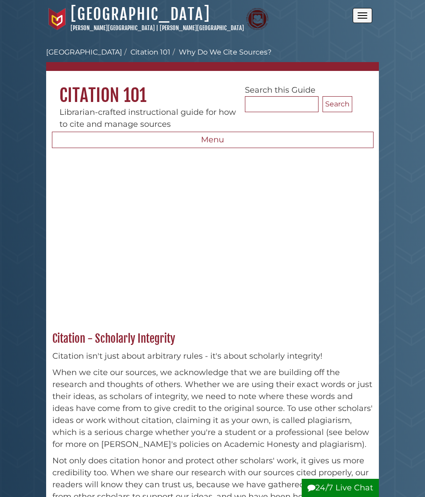 The width and height of the screenshot is (425, 497). What do you see at coordinates (212, 140) in the screenshot?
I see `button: Menu` at bounding box center [212, 140].